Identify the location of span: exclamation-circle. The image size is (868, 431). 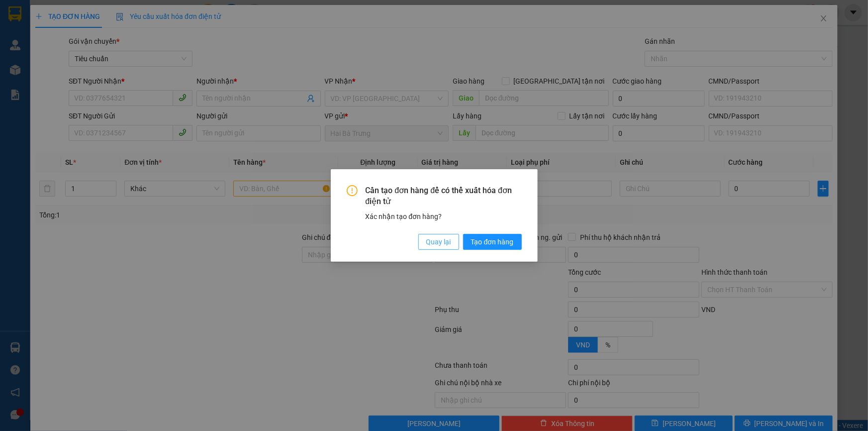
(352, 191).